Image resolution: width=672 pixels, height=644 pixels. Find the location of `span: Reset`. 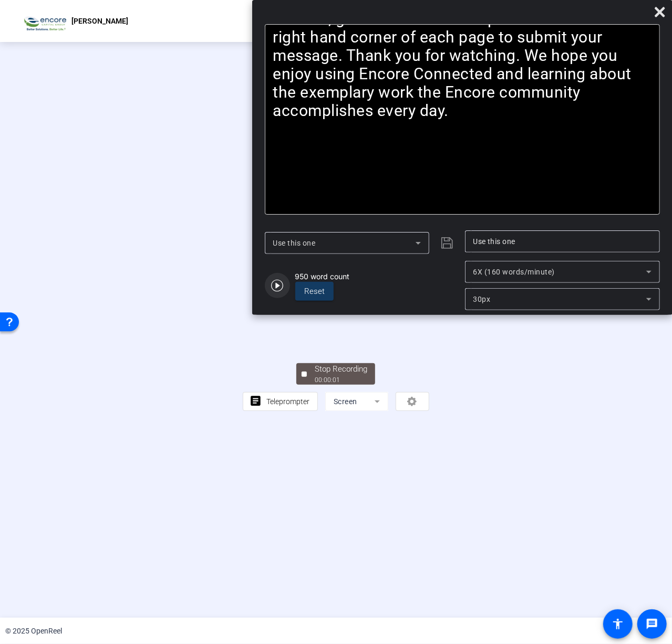

span: Reset is located at coordinates (315, 291).